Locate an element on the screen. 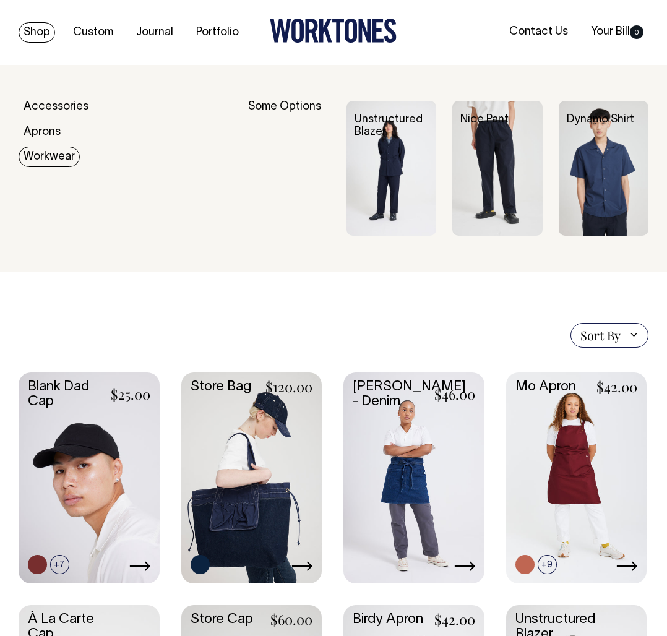 The width and height of the screenshot is (667, 636). a: Workwear is located at coordinates (49, 157).